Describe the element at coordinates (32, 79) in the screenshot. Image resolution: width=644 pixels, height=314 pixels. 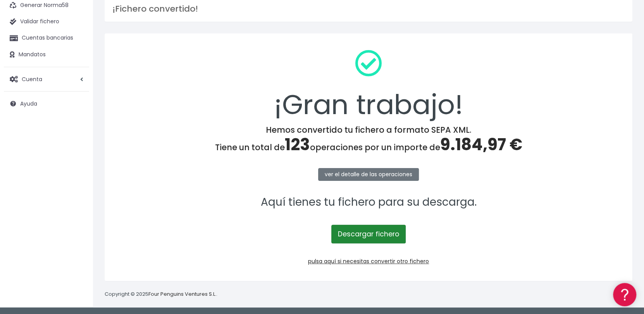
I see `span: Cuenta` at that location.